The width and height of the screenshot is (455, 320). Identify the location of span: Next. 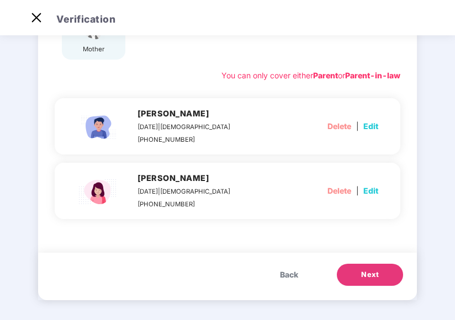
(370, 275).